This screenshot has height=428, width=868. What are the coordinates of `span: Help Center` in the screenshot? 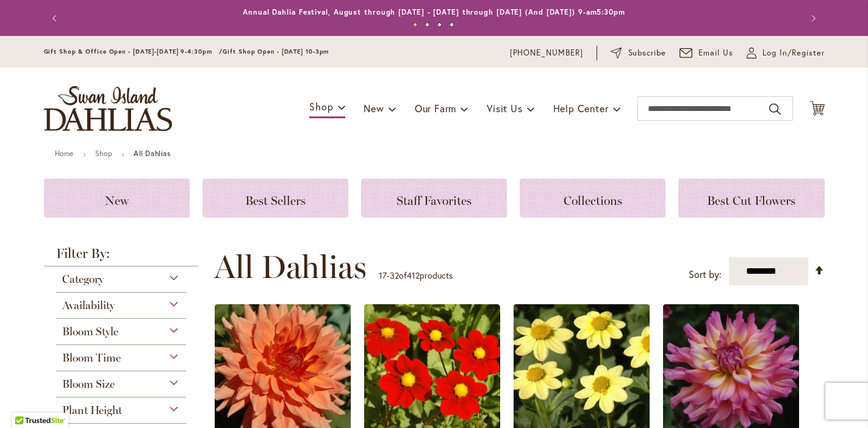 It's located at (581, 108).